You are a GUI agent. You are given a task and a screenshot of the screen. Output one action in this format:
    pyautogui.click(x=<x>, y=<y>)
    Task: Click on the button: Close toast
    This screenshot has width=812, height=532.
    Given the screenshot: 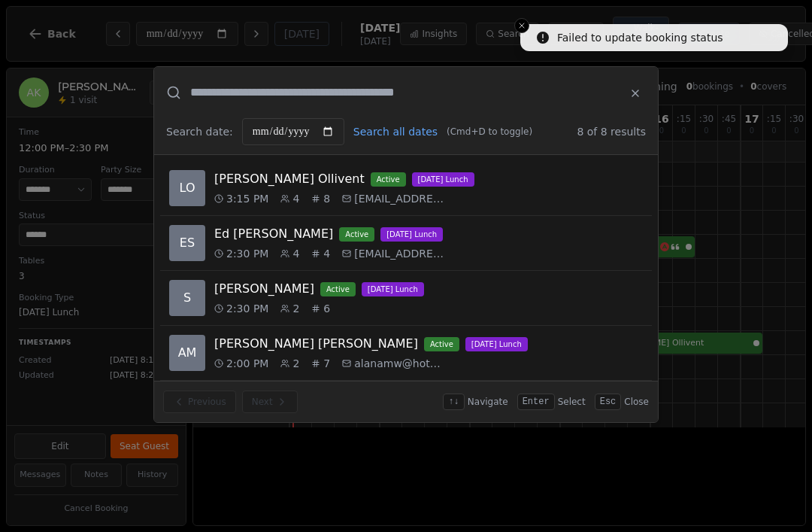 What is the action you would take?
    pyautogui.click(x=522, y=25)
    